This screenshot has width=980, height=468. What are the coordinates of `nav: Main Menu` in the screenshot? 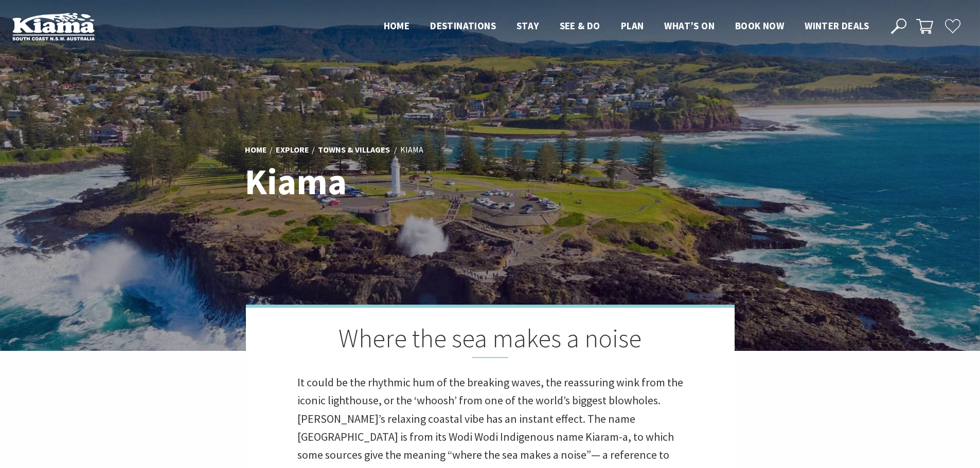 It's located at (626, 27).